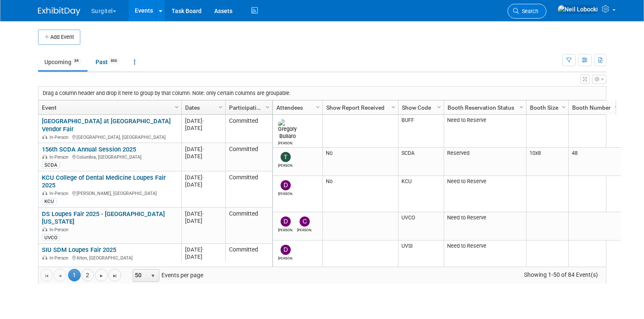 The image size is (644, 319). What do you see at coordinates (578, 9) in the screenshot?
I see `img: Neil Lobocki` at bounding box center [578, 9].